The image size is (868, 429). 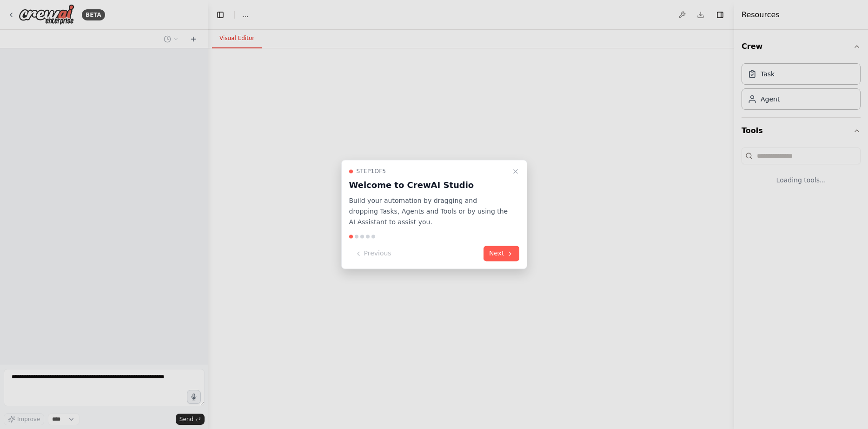 I want to click on p: Build your automation by dragging and dropping Tasks, Agents and Tools or by using the AI Assista..., so click(x=429, y=212).